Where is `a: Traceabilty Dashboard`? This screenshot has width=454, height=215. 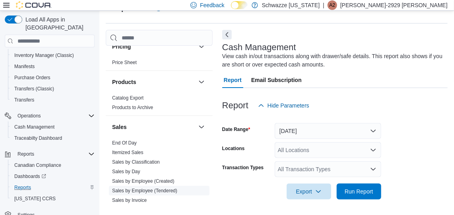
a: Traceabilty Dashboard is located at coordinates (38, 138).